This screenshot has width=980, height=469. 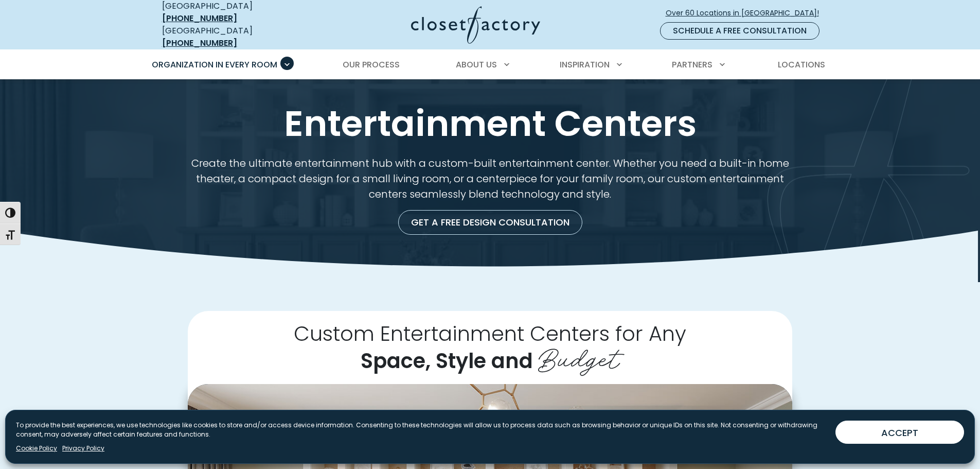 I want to click on span: Space, Style and, so click(x=447, y=361).